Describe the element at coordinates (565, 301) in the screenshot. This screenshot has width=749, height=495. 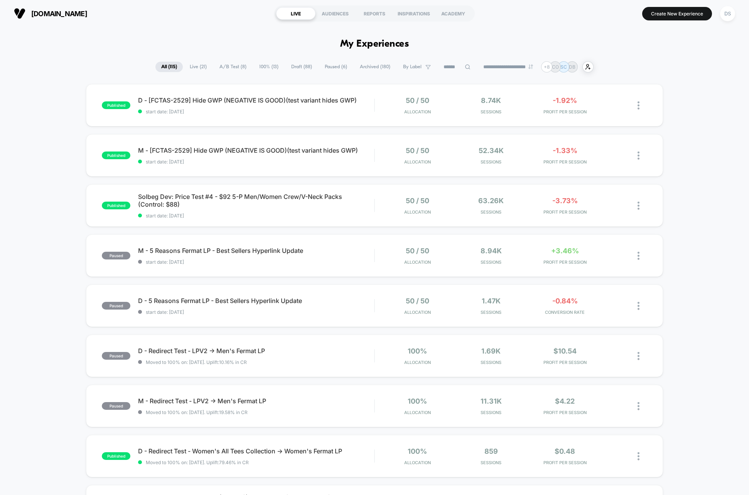
I see `span: -0.84%` at that location.